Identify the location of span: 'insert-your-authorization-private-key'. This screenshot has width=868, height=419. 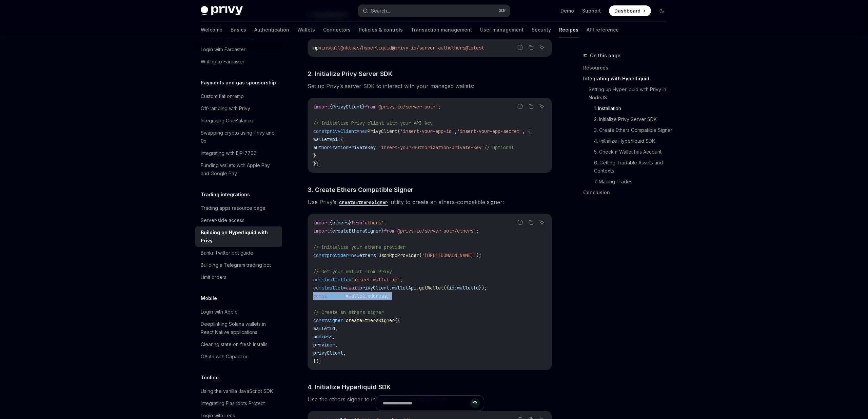
(431, 148).